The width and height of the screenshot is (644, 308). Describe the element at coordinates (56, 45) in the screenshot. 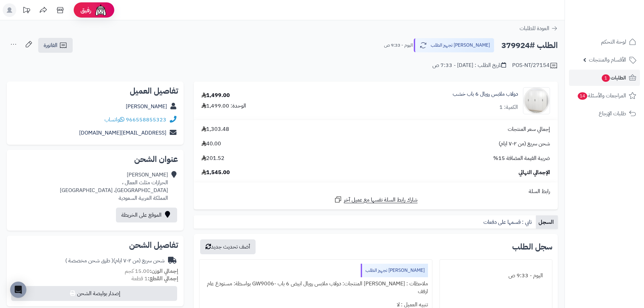

I see `a: الفاتورة` at that location.